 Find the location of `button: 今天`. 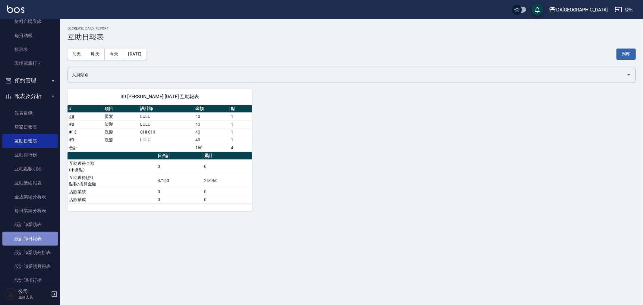

button: 今天 is located at coordinates (114, 54).